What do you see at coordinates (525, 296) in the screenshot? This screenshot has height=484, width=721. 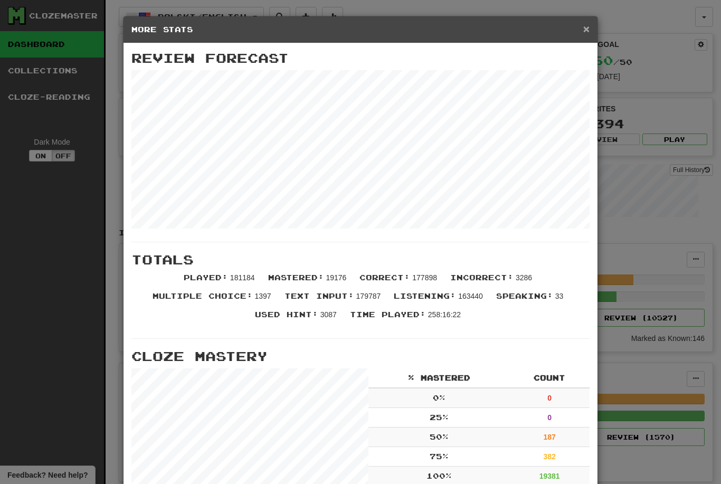 I see `span: Speaking :` at bounding box center [525, 296].